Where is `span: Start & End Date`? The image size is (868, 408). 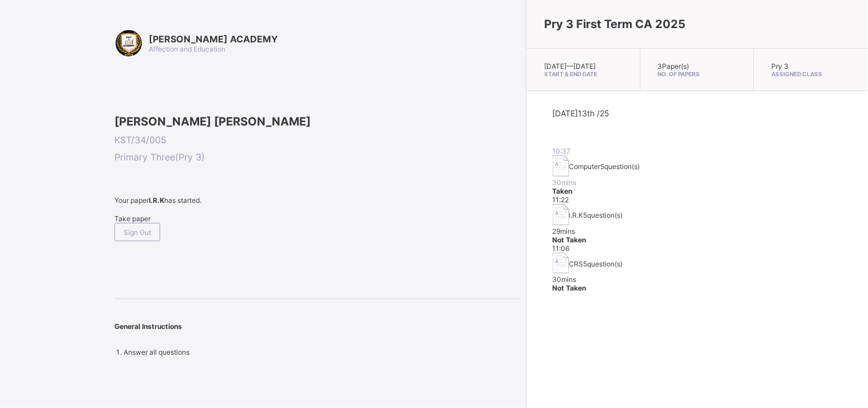
span: Start & End Date is located at coordinates (584, 74).